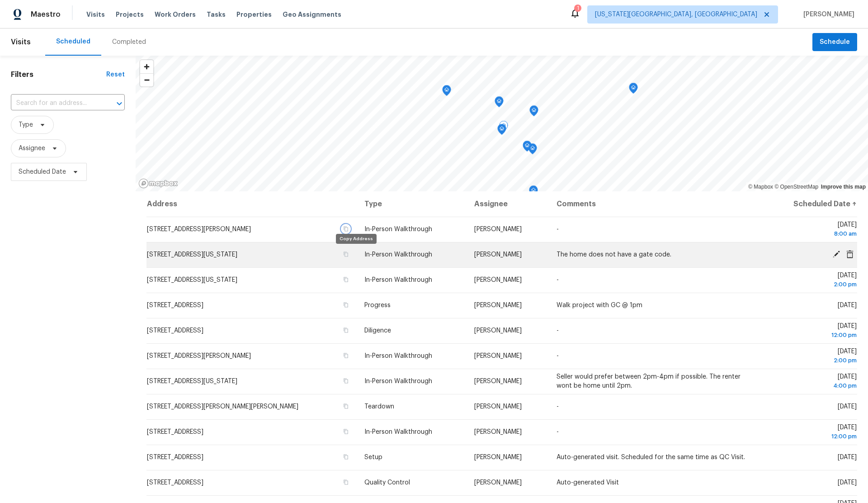 Image resolution: width=868 pixels, height=503 pixels. I want to click on span: Zoom out, so click(147, 80).